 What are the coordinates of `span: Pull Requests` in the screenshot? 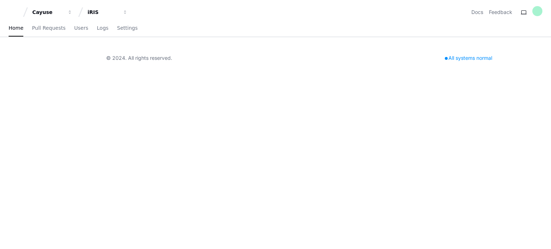 It's located at (48, 28).